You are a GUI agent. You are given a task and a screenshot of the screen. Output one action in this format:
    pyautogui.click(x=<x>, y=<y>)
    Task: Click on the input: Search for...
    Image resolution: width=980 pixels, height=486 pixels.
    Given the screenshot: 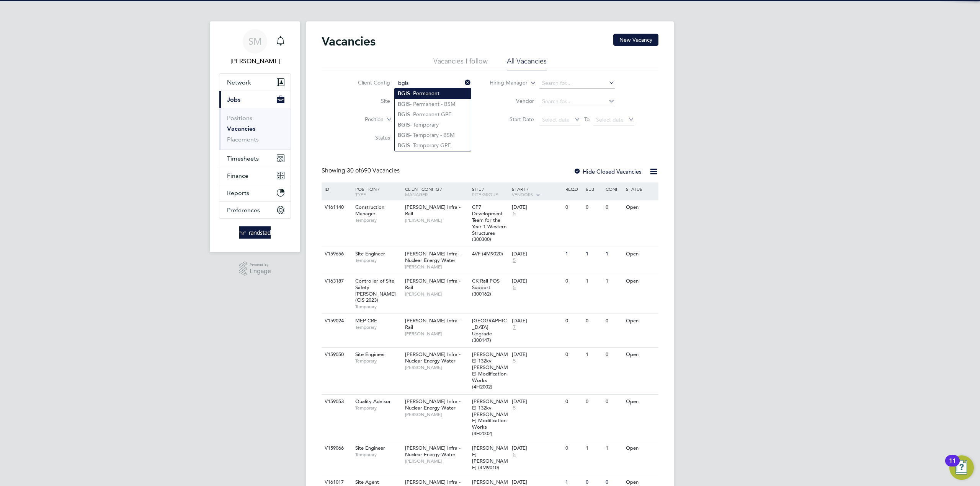 What is the action you would take?
    pyautogui.click(x=577, y=102)
    